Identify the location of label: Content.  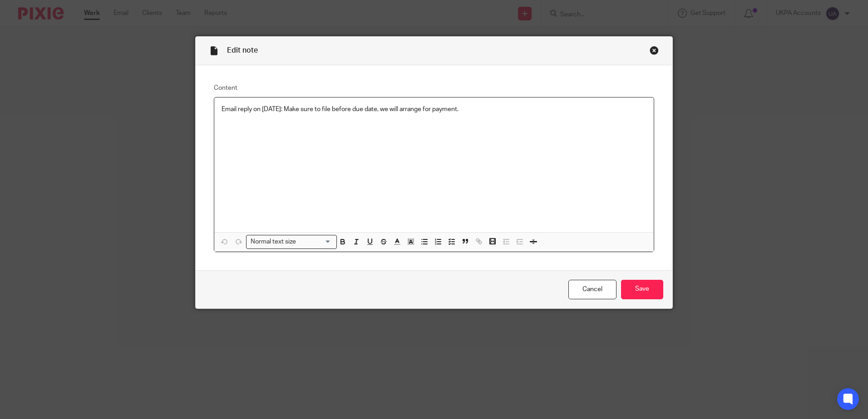
(434, 88).